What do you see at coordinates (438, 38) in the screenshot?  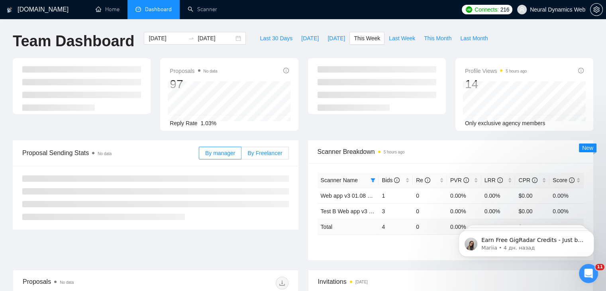 I see `span: This Month` at bounding box center [438, 38].